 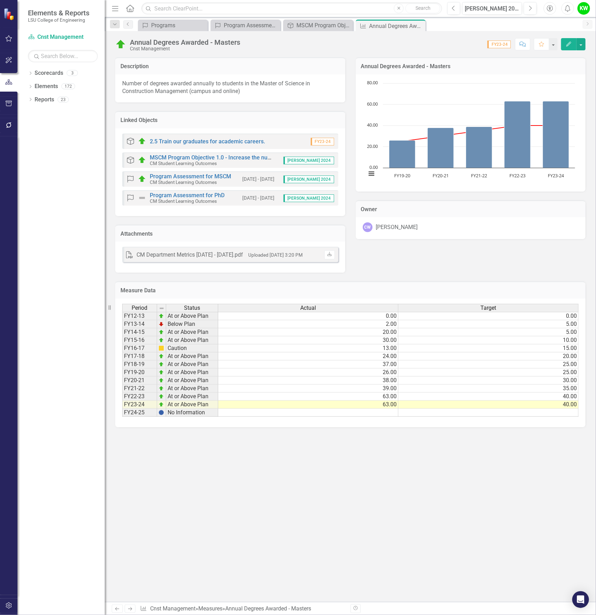 I want to click on td: Caution, so click(x=192, y=348).